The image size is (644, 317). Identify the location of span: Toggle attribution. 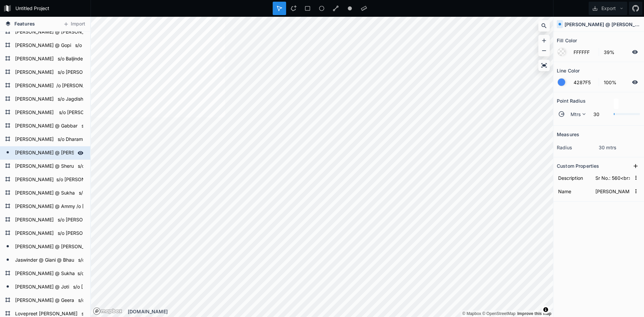
(546, 310).